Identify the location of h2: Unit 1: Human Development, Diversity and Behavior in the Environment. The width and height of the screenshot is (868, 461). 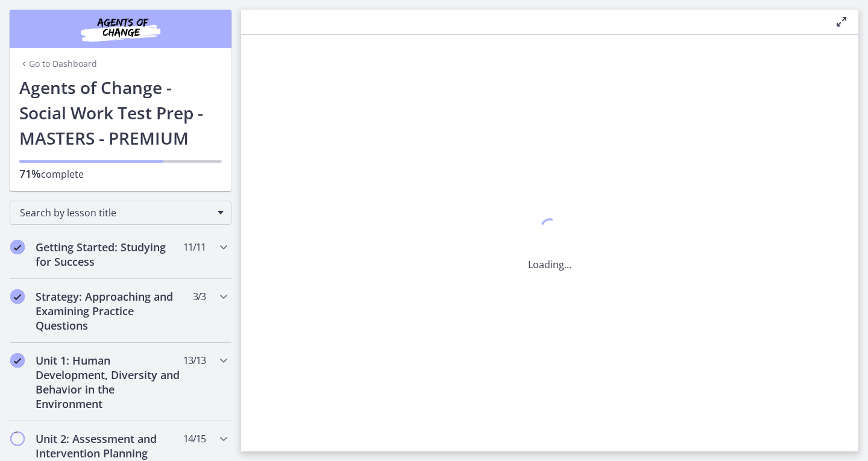
(109, 382).